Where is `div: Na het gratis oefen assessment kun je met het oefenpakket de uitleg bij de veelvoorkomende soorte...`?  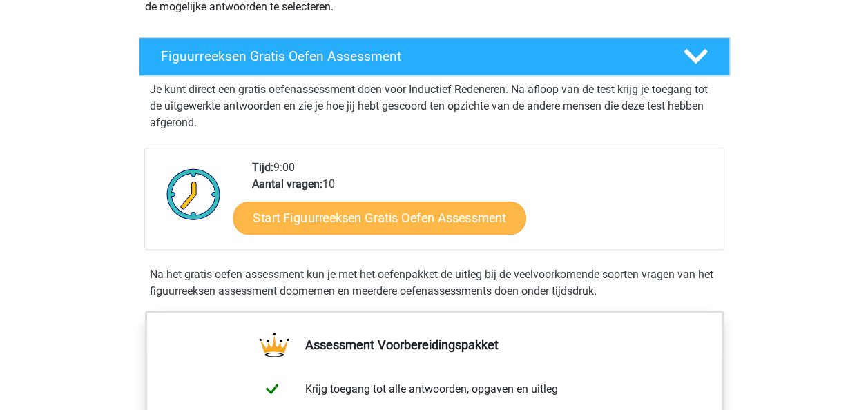 div: Na het gratis oefen assessment kun je met het oefenpakket de uitleg bij de veelvoorkomende soorte... is located at coordinates (434, 283).